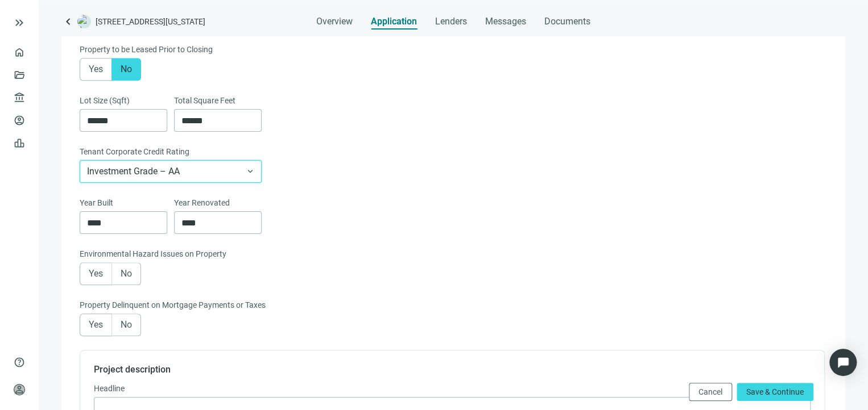 The width and height of the screenshot is (868, 410). What do you see at coordinates (134, 152) in the screenshot?
I see `span: Tenant Corporate Credit Rating` at bounding box center [134, 152].